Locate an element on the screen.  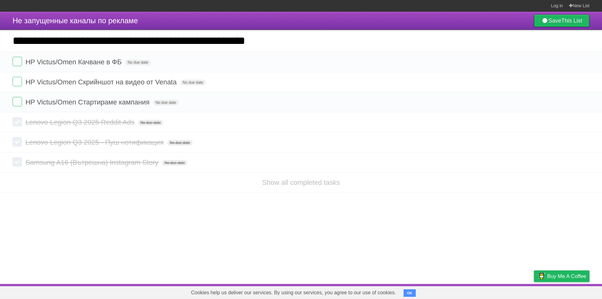
span: Не запущенные каналы по рекламе is located at coordinates (75, 20).